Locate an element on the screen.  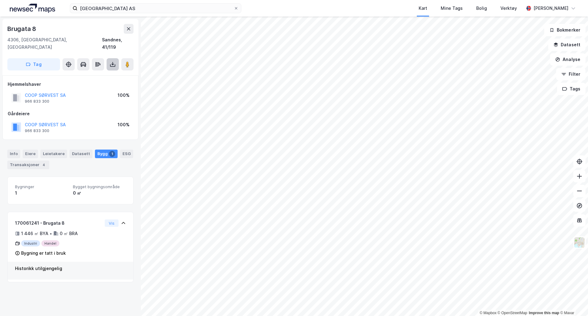
button: Datasett is located at coordinates (567, 45).